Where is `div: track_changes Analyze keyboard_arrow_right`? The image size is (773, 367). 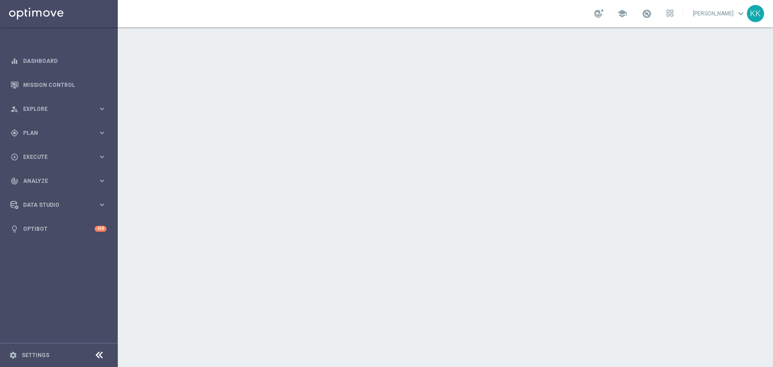
div: track_changes Analyze keyboard_arrow_right is located at coordinates (58, 181).